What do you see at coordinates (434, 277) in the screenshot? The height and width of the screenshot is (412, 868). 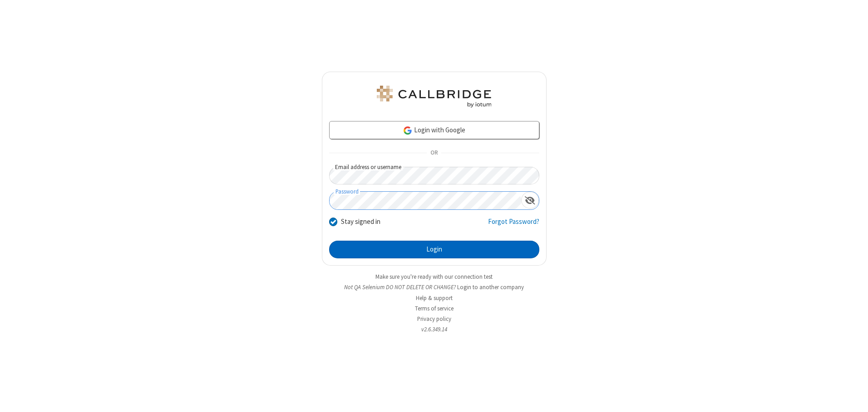 I see `a: Make sure you're ready with our connection test` at bounding box center [434, 277].